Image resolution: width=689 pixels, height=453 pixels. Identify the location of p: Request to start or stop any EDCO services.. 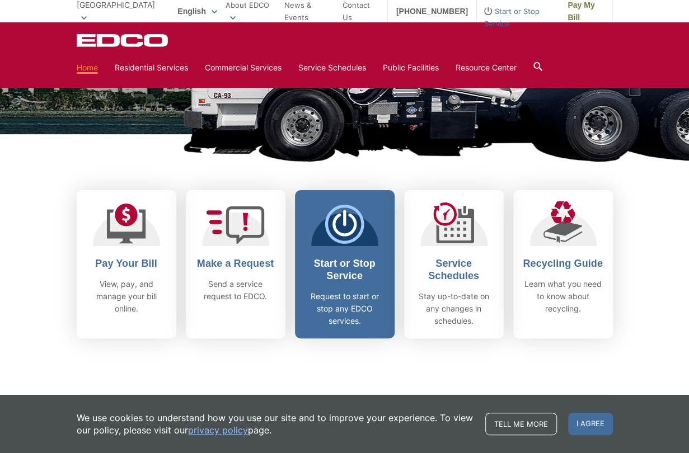
(345, 309).